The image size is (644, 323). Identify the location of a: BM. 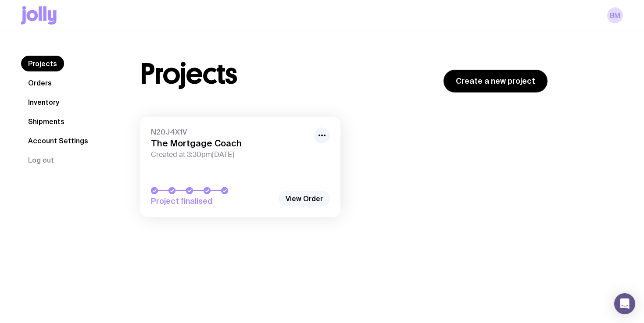
(615, 15).